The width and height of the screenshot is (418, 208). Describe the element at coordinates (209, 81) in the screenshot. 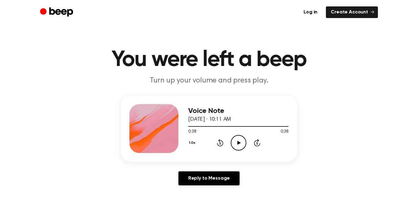

I see `p: Turn up your volume and press play.` at that location.